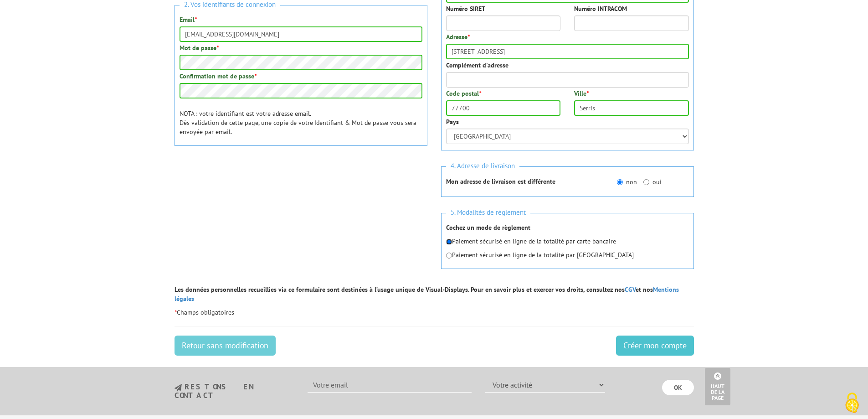 The width and height of the screenshot is (868, 419). I want to click on input: OK, so click(678, 388).